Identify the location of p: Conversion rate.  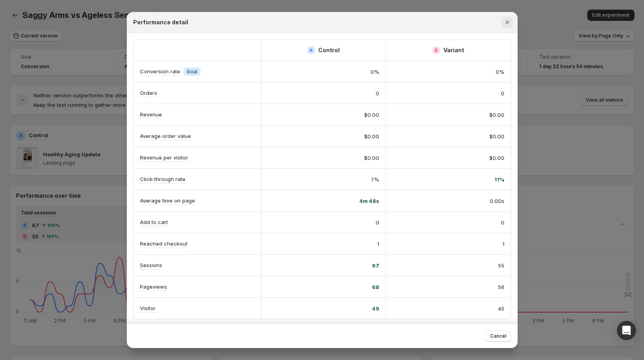
(160, 71).